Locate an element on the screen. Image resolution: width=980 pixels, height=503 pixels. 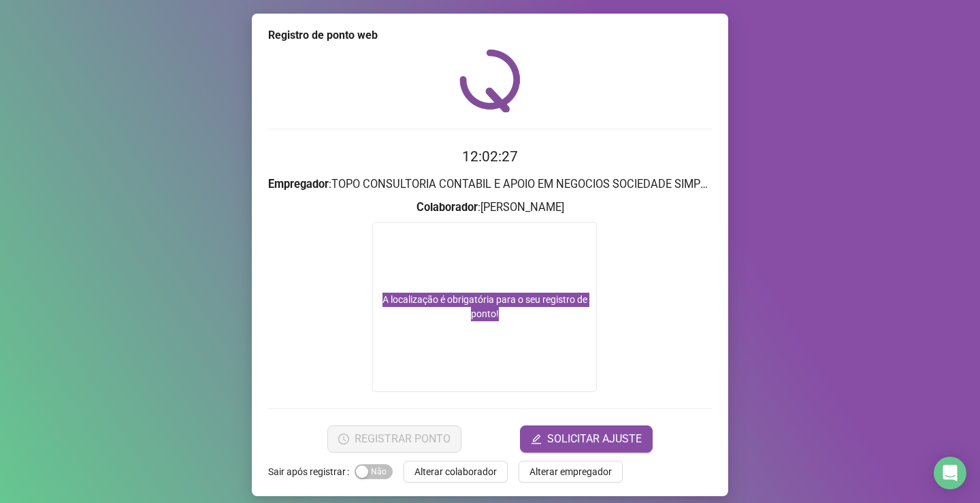
button: Alterar colaborador is located at coordinates (455, 472).